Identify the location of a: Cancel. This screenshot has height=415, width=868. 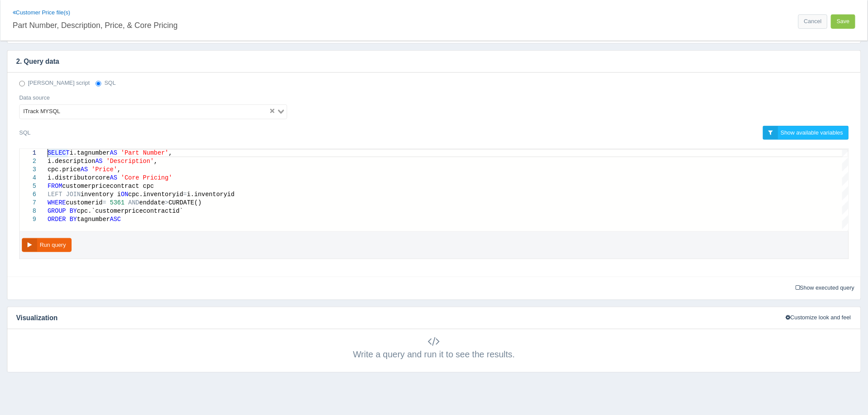
(813, 21).